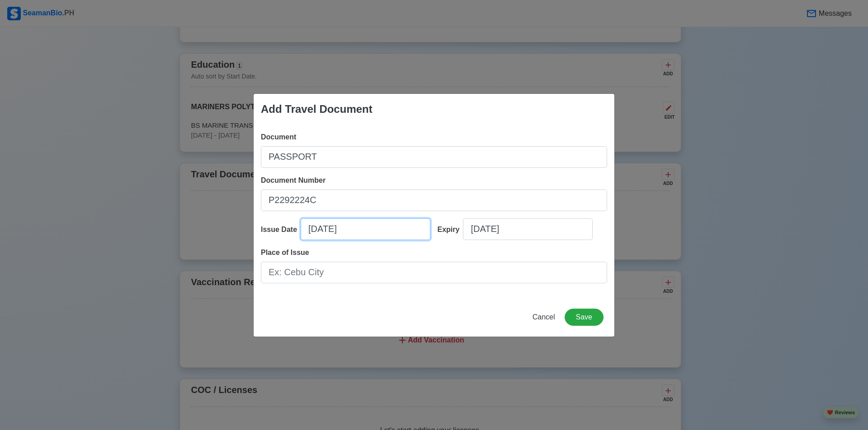 The width and height of the screenshot is (868, 430). I want to click on input: Ex: P12345678B, so click(434, 200).